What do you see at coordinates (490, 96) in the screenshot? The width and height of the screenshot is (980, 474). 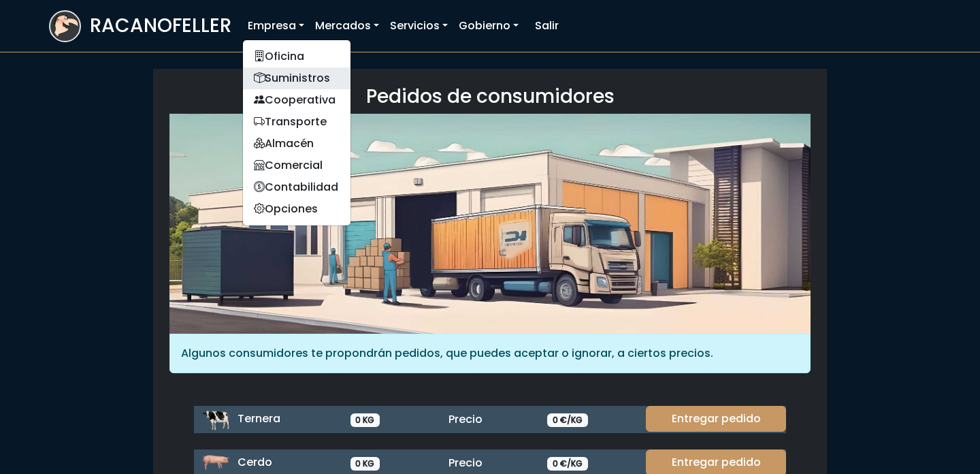 I see `h3: Pedidos de consumidores` at bounding box center [490, 96].